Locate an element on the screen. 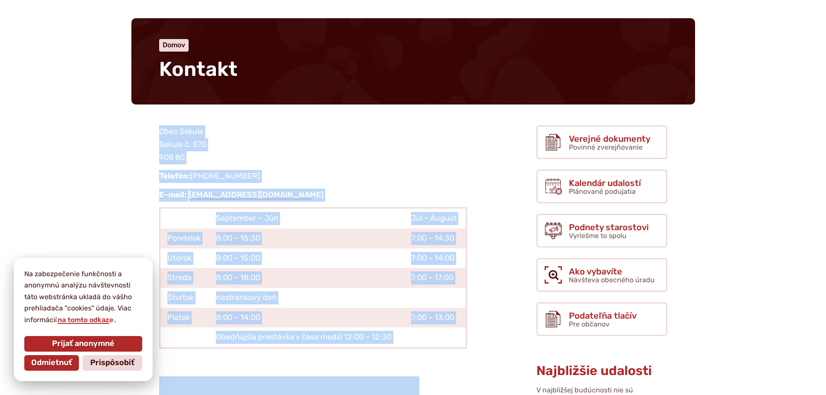  button: Odmietnuť is located at coordinates (52, 363).